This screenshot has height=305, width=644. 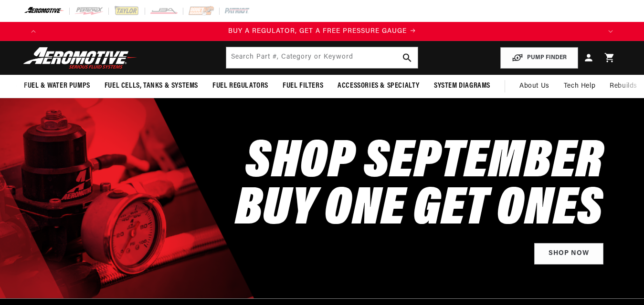 What do you see at coordinates (33, 32) in the screenshot?
I see `button: Translation missing: en.sections.announcements.previous_announcement` at bounding box center [33, 32].